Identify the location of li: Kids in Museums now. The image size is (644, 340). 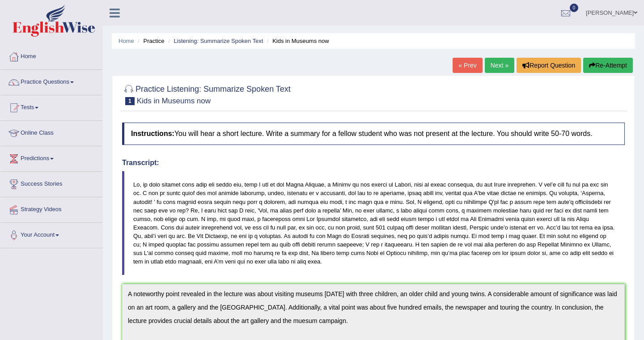
(297, 40).